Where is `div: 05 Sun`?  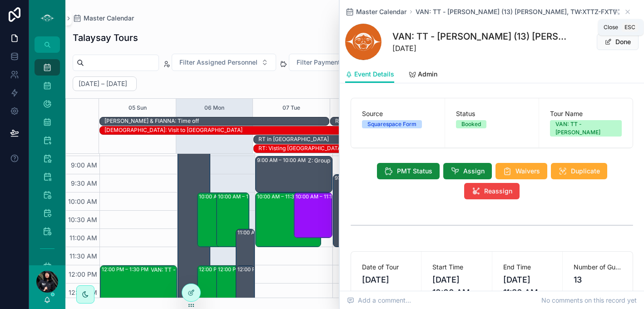
div: 05 Sun is located at coordinates (138, 108).